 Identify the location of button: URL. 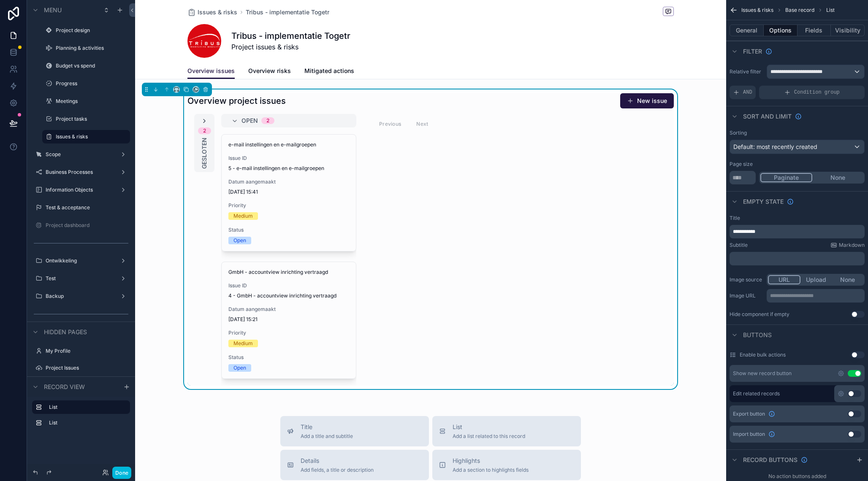
(784, 279).